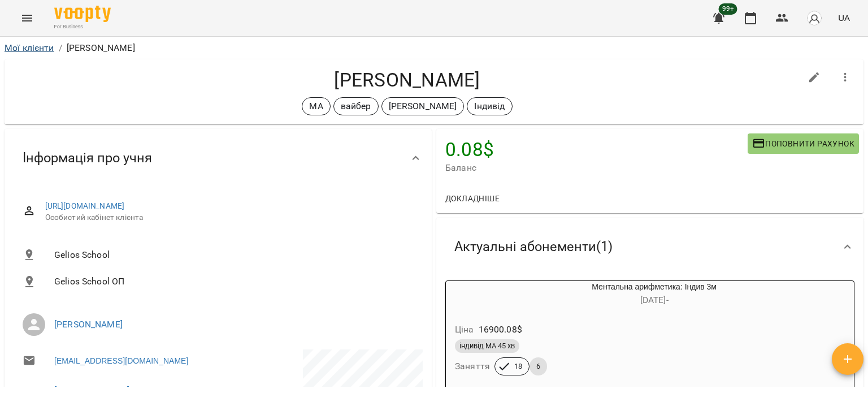 Image resolution: width=868 pixels, height=393 pixels. I want to click on div: вайбер, so click(356, 107).